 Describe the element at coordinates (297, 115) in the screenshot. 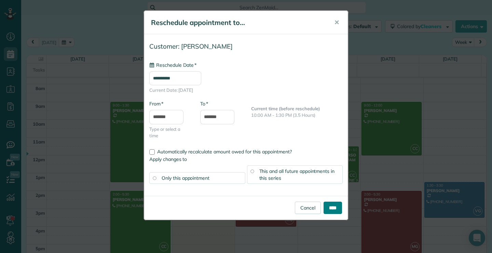

I see `p: 10:00 AM - 1:30 PM (3.5 Hours)` at that location.